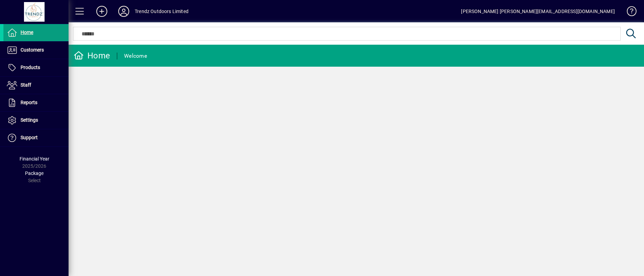 Image resolution: width=644 pixels, height=276 pixels. Describe the element at coordinates (629, 13) in the screenshot. I see `a: Knowledge Base` at that location.